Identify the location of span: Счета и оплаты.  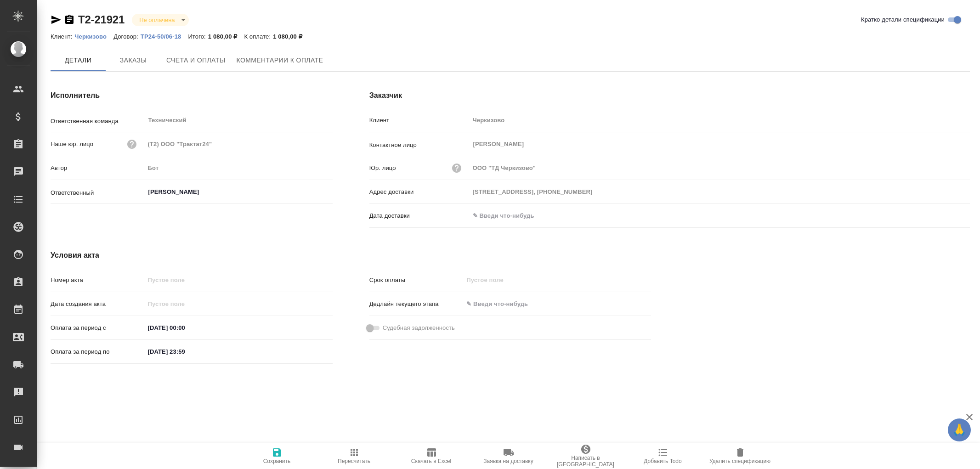
(196, 60).